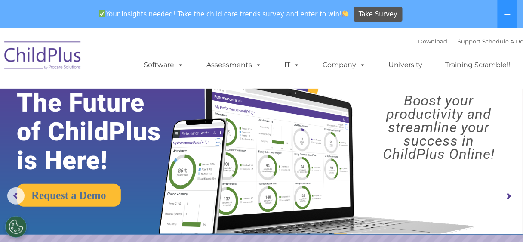 This screenshot has width=523, height=242. I want to click on span: Phone number, so click(135, 95).